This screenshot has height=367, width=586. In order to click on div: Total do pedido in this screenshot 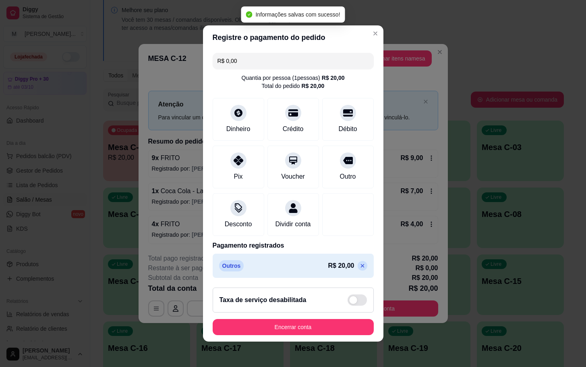, I will do `click(293, 86)`.